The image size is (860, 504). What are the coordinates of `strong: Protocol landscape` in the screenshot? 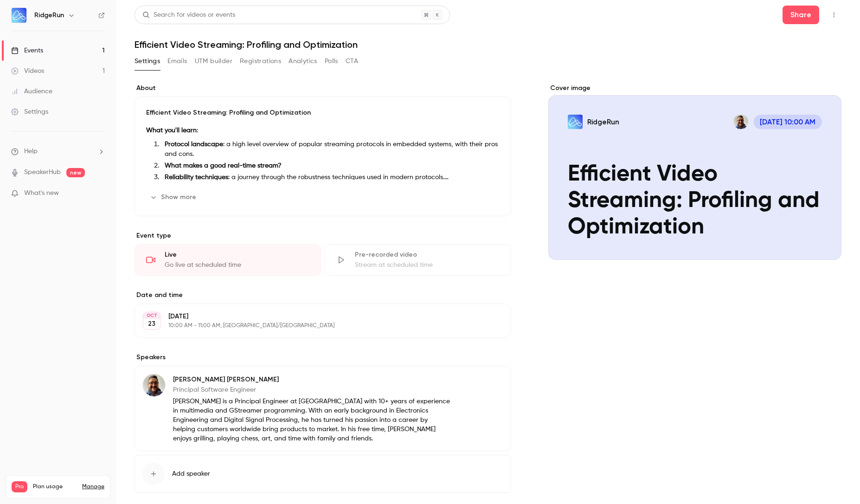 It's located at (194, 144).